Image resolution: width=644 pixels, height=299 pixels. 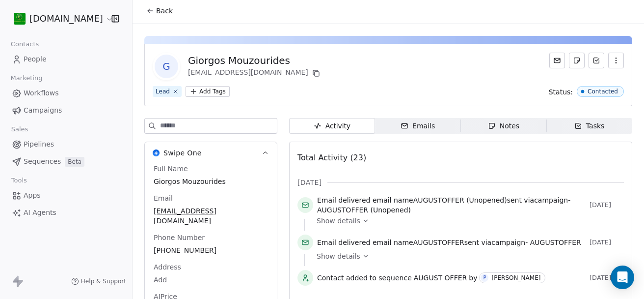 What do you see at coordinates (418, 126) in the screenshot?
I see `div: Emails` at bounding box center [418, 126].